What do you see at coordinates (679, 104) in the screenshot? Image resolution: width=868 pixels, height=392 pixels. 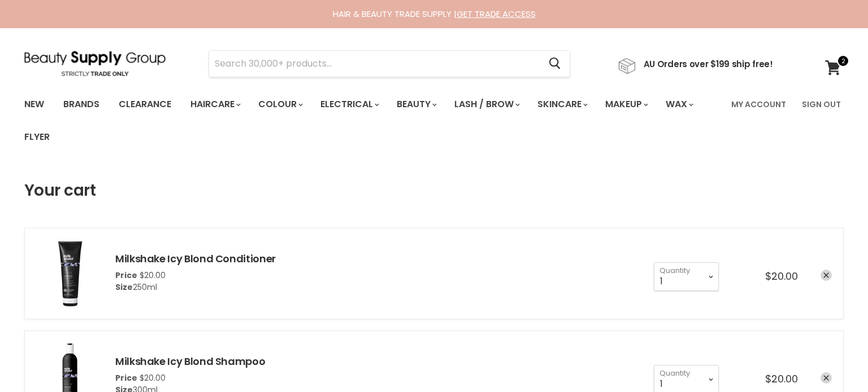 I see `a: Wax` at bounding box center [679, 104].